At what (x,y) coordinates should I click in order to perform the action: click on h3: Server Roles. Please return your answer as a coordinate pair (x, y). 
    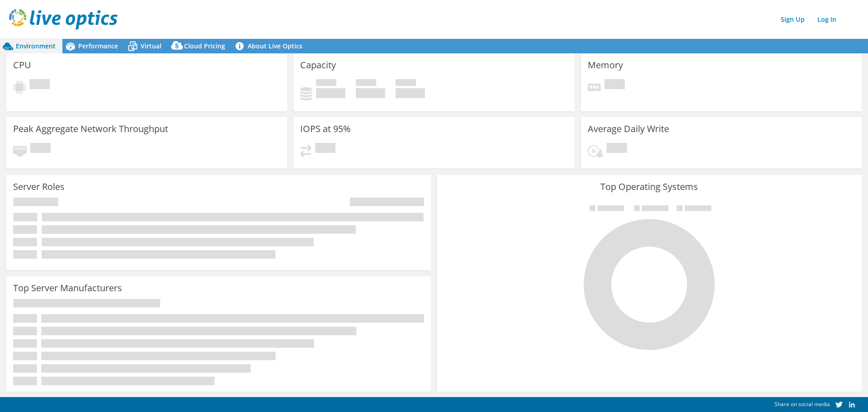
    Looking at the image, I should click on (39, 187).